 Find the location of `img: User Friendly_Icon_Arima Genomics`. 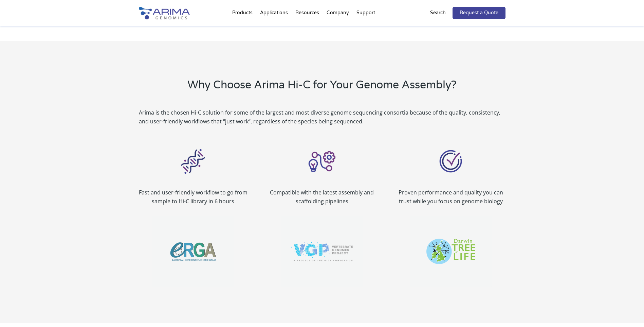

img: User Friendly_Icon_Arima Genomics is located at coordinates (451, 161).